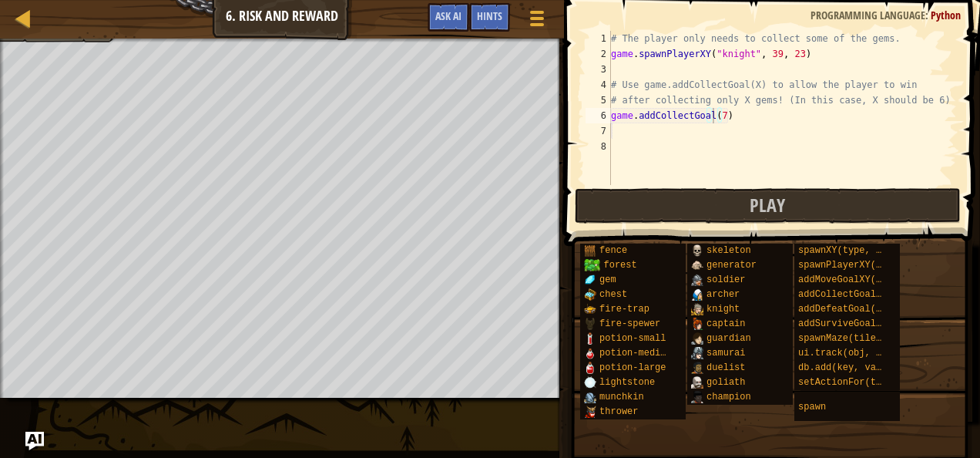  I want to click on div: 7, so click(598, 131).